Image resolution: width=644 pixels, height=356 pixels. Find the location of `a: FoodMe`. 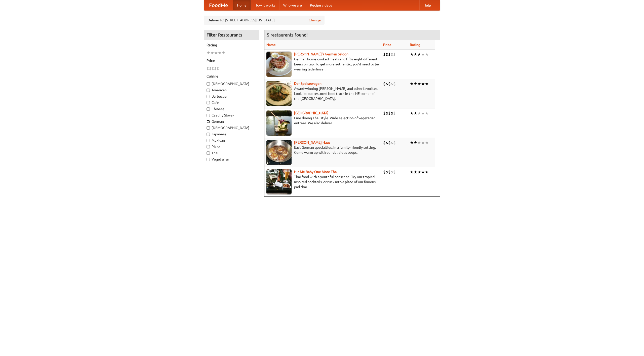

a: FoodMe is located at coordinates (218, 5).